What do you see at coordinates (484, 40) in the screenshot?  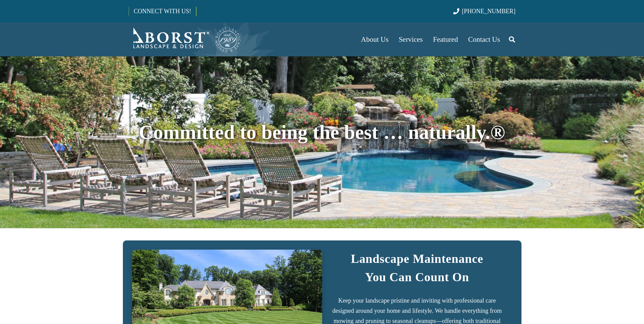 I see `a: Contact Us` at bounding box center [484, 40].